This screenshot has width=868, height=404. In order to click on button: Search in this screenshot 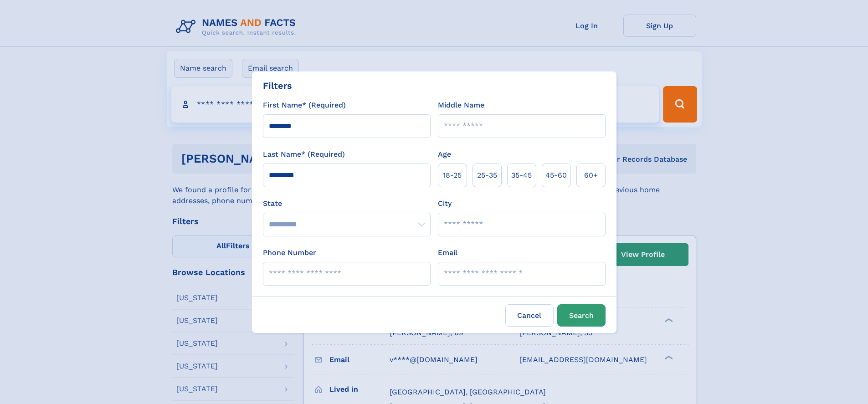, I will do `click(582, 316)`.